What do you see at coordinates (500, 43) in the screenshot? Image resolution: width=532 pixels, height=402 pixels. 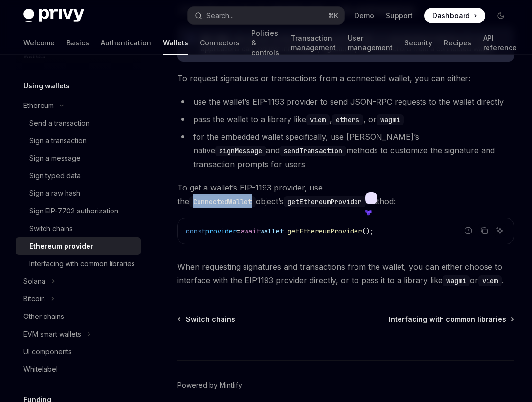 I see `a: API reference` at bounding box center [500, 43].